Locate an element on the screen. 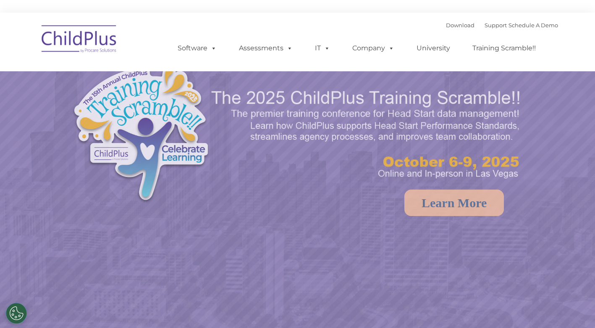  a: Company is located at coordinates (373, 48).